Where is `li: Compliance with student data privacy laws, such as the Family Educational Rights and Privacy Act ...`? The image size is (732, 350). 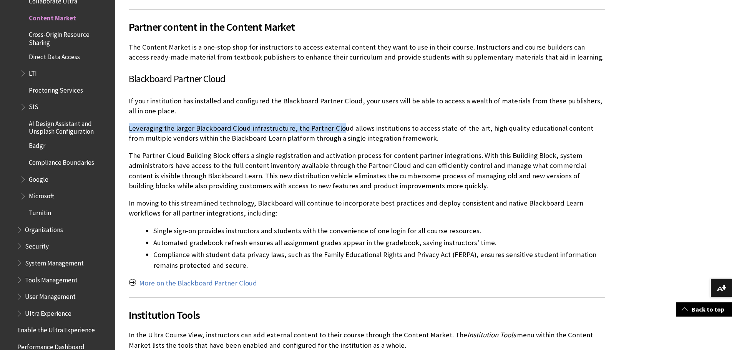 li: Compliance with student data privacy laws, such as the Family Educational Rights and Privacy Act ... is located at coordinates (379, 260).